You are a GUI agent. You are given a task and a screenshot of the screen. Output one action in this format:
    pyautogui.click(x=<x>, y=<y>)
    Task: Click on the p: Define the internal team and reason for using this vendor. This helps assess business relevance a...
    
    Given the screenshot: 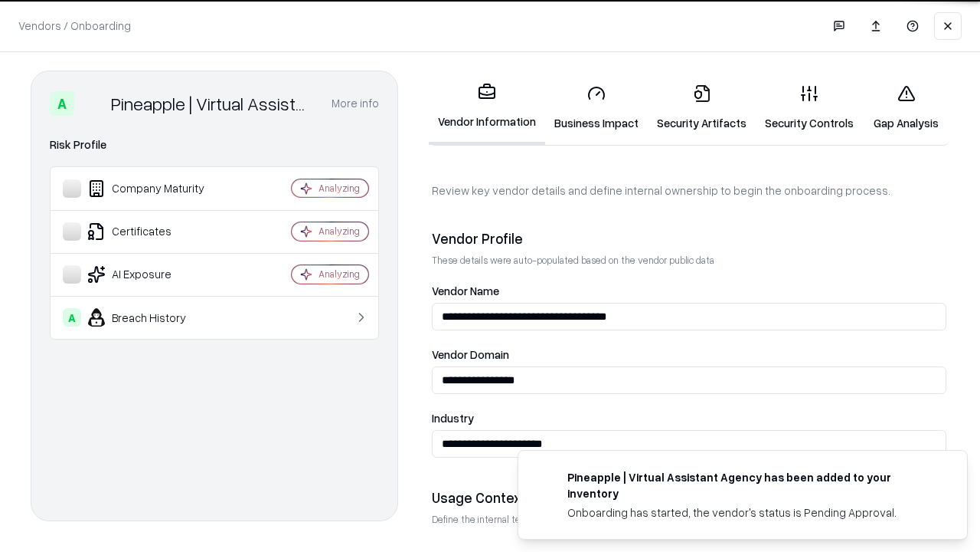 What is the action you would take?
    pyautogui.click(x=689, y=519)
    